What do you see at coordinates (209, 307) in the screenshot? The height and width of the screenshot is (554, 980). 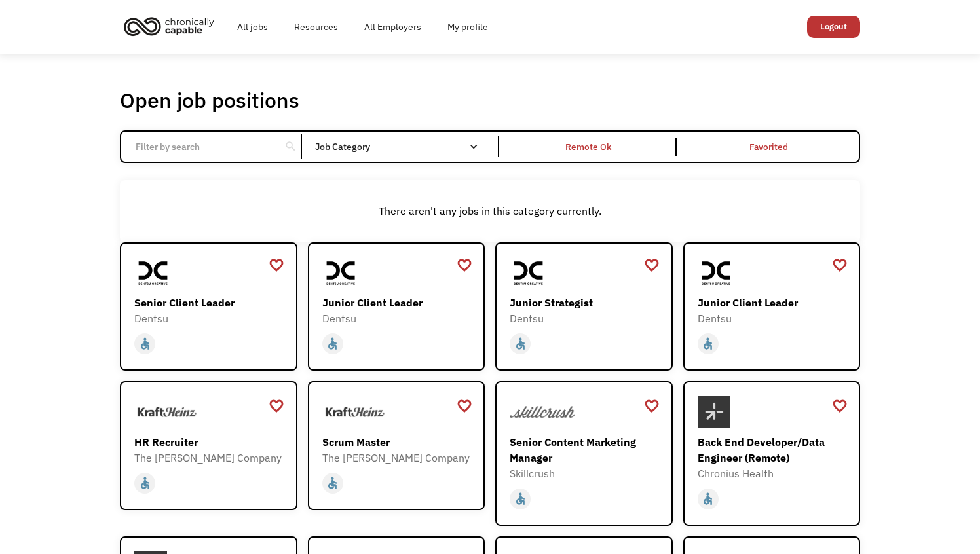 I see `a: DentsuSenior Client LeaderDentsuaccessible` at bounding box center [209, 307].